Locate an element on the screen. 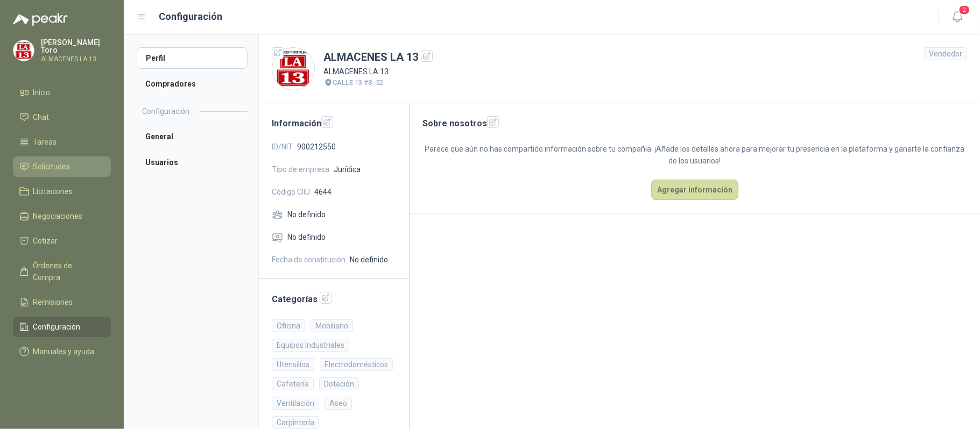  a: Inicio is located at coordinates (62, 92).